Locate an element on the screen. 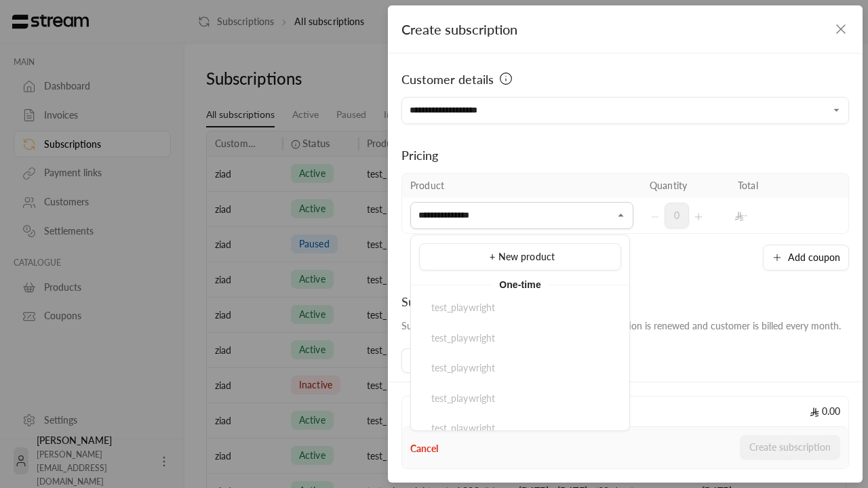 The height and width of the screenshot is (488, 868). button: Cancel is located at coordinates (423, 449).